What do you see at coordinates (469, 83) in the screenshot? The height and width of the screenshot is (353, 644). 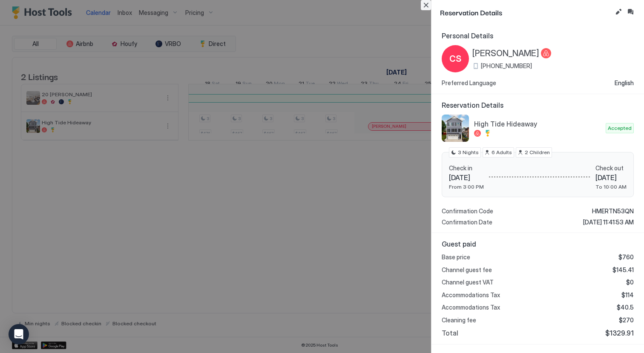 I see `span: Preferred Language` at bounding box center [469, 83].